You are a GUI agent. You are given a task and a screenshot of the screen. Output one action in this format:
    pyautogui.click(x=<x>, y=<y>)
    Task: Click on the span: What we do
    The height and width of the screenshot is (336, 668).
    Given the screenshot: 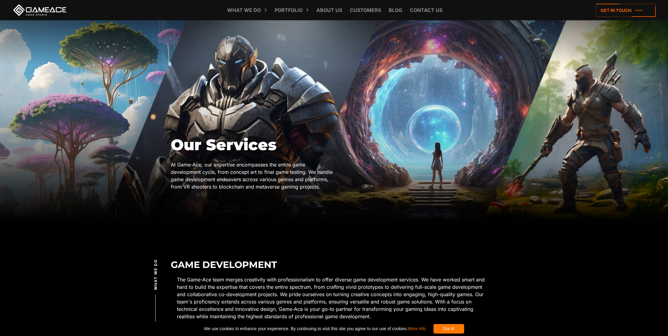 What is the action you would take?
    pyautogui.click(x=156, y=275)
    